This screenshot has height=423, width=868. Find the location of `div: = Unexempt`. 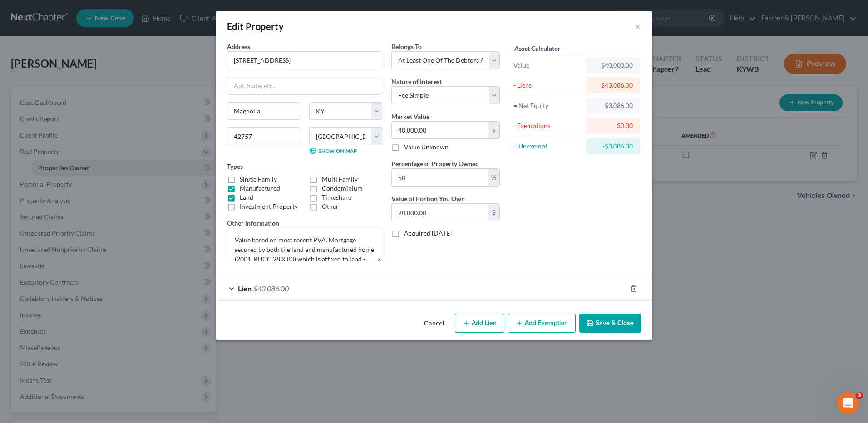

div: = Unexempt is located at coordinates (547, 146).